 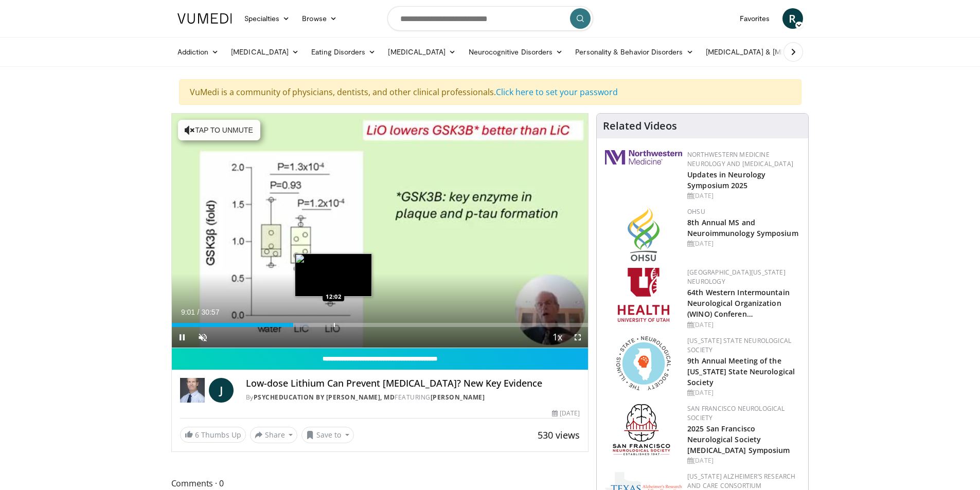 I want to click on a: 8th Annual MS and Neuroimmunology Symposium, so click(x=743, y=228).